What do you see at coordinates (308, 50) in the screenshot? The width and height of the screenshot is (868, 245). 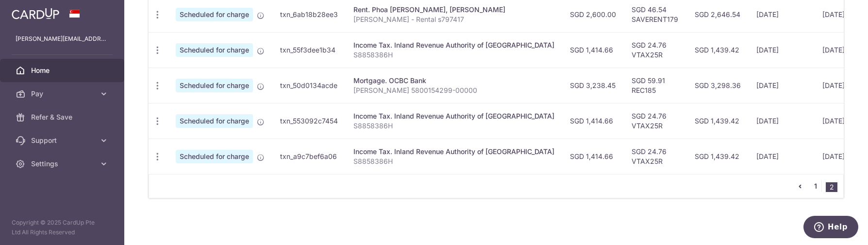 I see `td: txn_55f3dee1b34` at bounding box center [308, 50].